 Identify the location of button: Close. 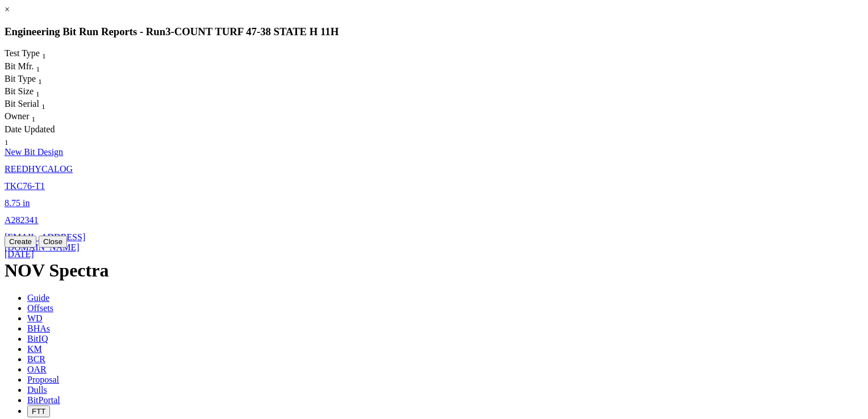
(53, 241).